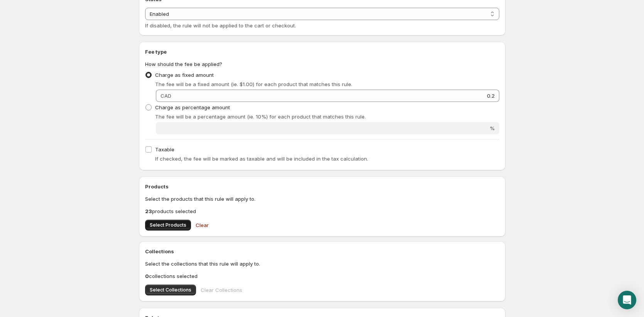 This screenshot has height=317, width=644. What do you see at coordinates (322, 186) in the screenshot?
I see `h2: Products` at bounding box center [322, 186].